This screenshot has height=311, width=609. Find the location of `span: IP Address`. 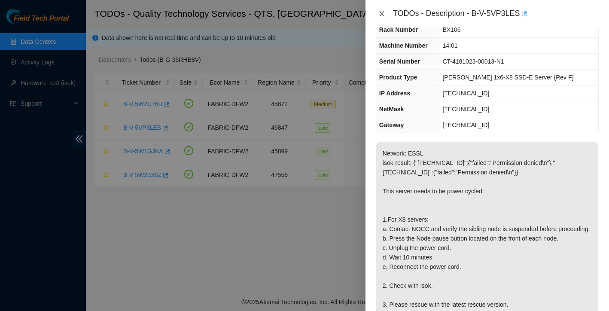

span: IP Address is located at coordinates (395, 93).